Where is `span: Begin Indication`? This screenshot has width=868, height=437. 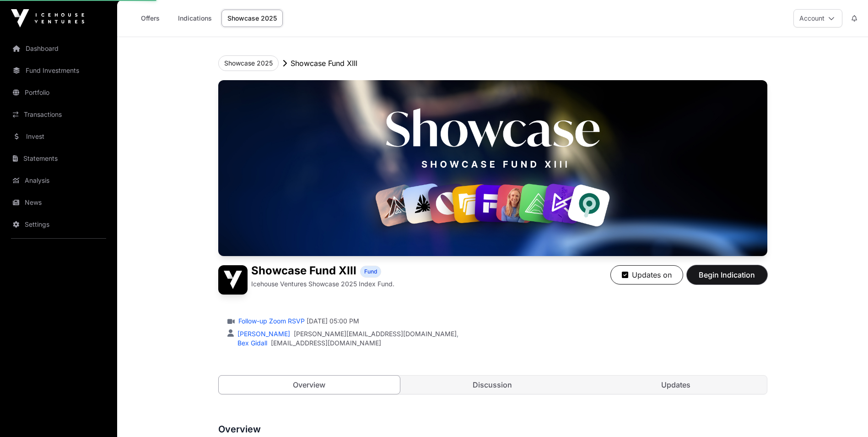
span: Begin Indication is located at coordinates (728, 274).